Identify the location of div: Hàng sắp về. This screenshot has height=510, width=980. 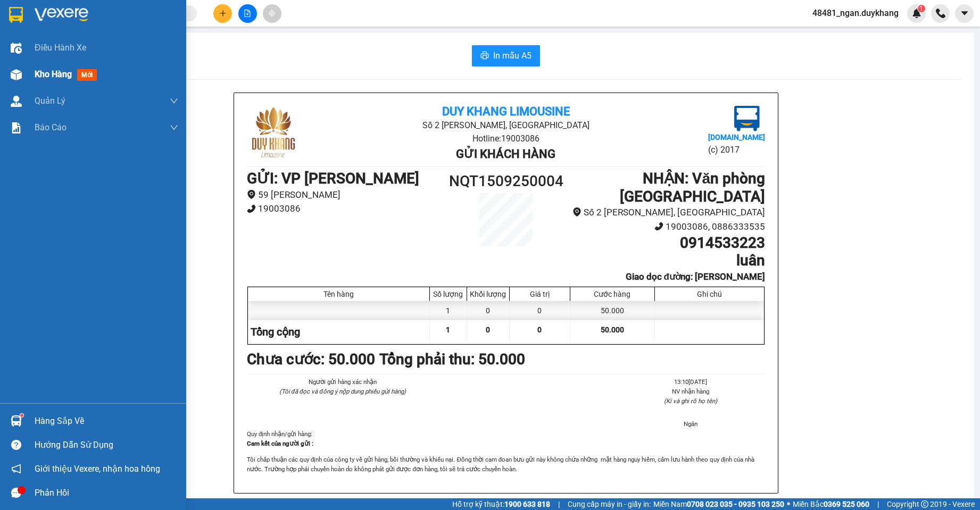
(106, 421).